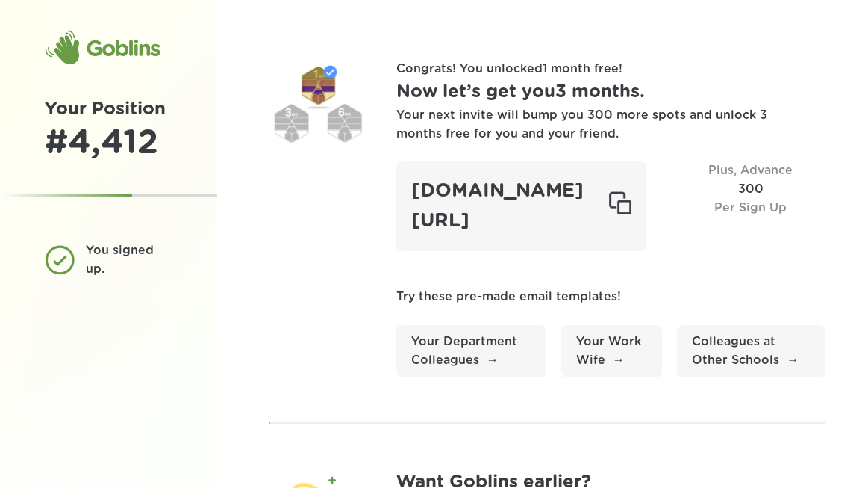 The width and height of the screenshot is (868, 488). What do you see at coordinates (584, 125) in the screenshot?
I see `div: Your next invite will bump you 300 more spots and unlock 3 months free for you and your friend.` at bounding box center [584, 125].